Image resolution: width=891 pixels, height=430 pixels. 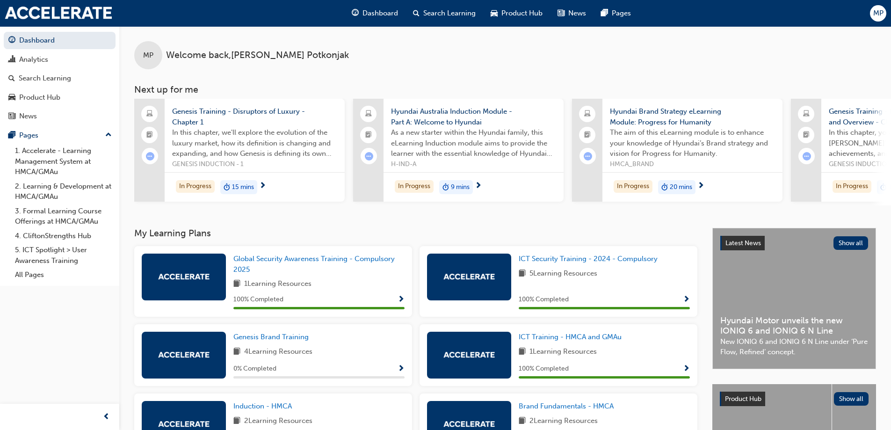 I want to click on span: ICT Training - HMCA and GMAu, so click(x=570, y=337).